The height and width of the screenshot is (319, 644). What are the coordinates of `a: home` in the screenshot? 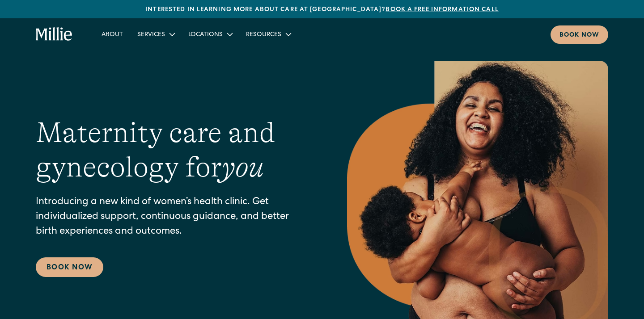 It's located at (54, 34).